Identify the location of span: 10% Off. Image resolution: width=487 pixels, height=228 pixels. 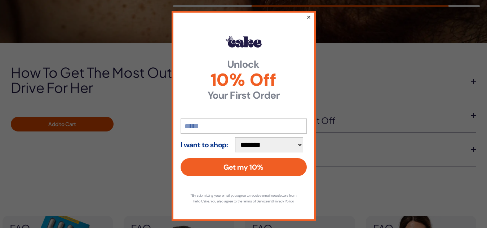
(244, 80).